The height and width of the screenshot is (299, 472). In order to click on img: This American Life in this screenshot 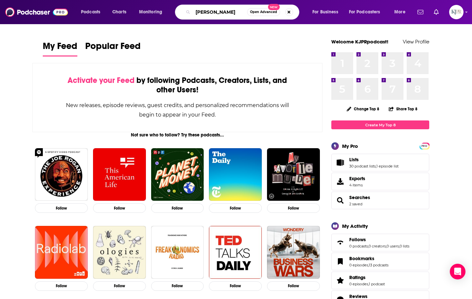, I will do `click(119, 175)`.